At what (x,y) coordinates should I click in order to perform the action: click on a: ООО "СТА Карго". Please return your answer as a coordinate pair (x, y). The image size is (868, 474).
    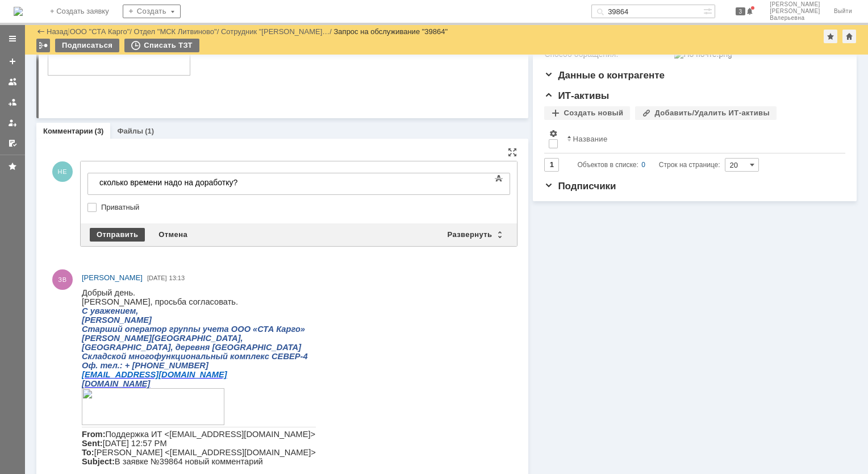
    Looking at the image, I should click on (100, 31).